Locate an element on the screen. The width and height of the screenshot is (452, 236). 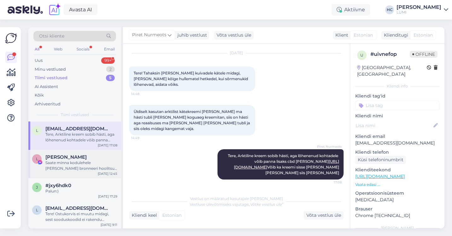
div: Email is located at coordinates (109, 49).